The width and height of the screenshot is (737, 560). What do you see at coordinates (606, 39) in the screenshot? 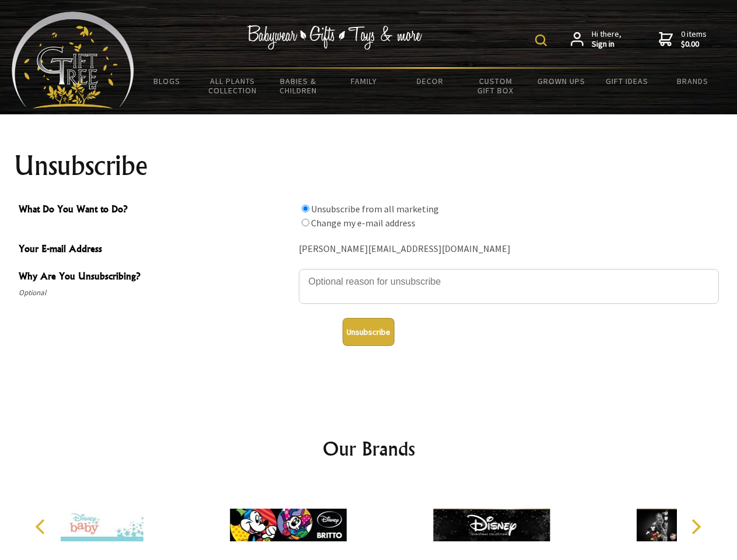
I see `span: Hi there,` at bounding box center [606, 39].